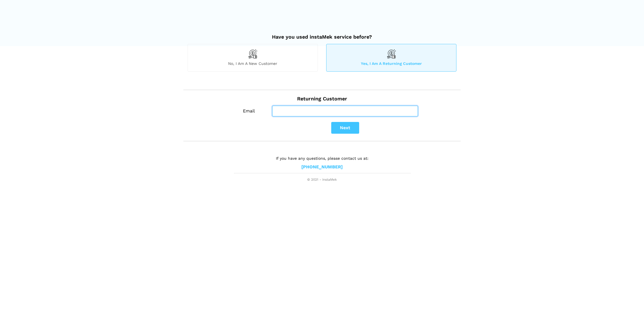 Image resolution: width=644 pixels, height=332 pixels. What do you see at coordinates (322, 34) in the screenshot?
I see `h2: Have you used instaMek service before?` at bounding box center [322, 34].